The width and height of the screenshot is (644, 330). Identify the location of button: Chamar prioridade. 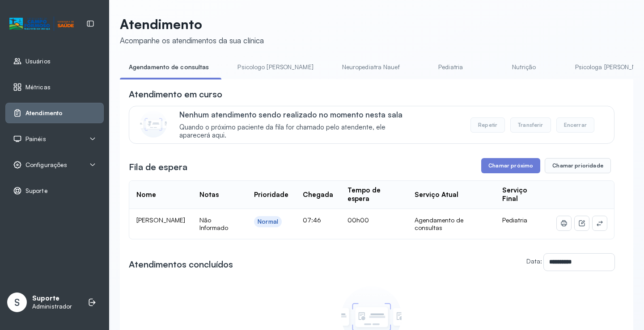
(578, 166).